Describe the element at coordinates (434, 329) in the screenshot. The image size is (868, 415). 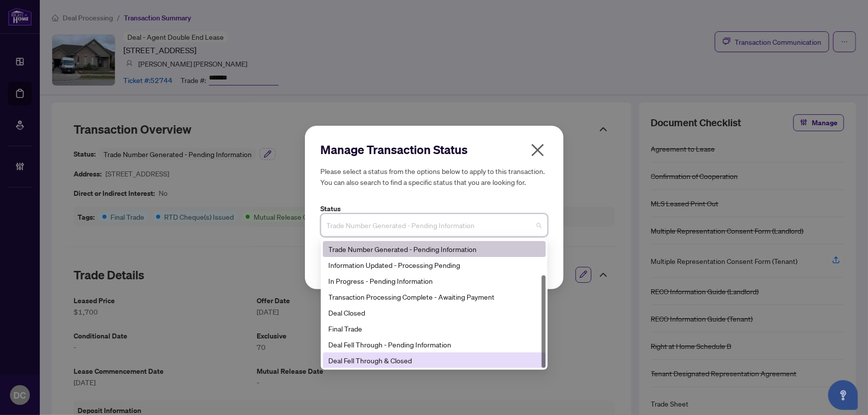
I see `div: Final Trade` at that location.